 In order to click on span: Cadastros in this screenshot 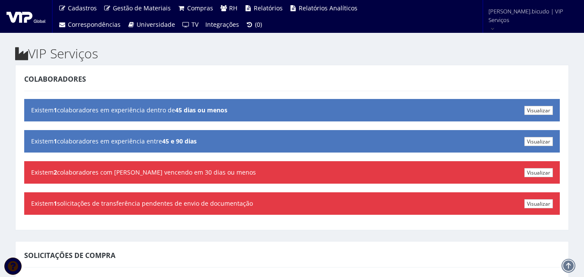, I will do `click(82, 8)`.